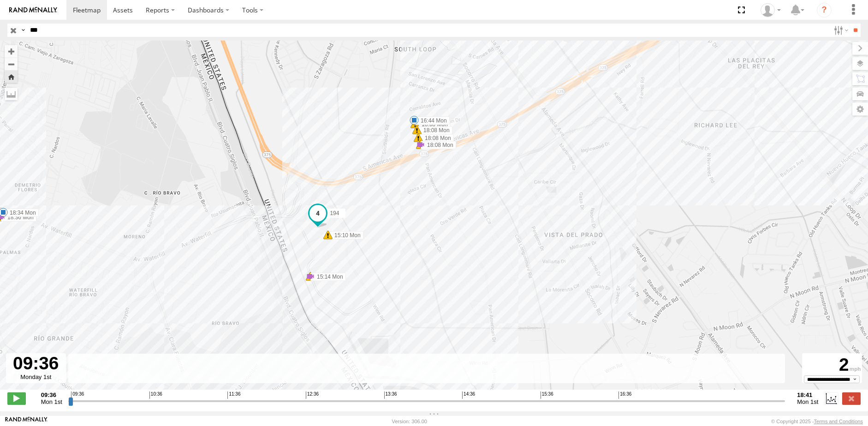  Describe the element at coordinates (312, 395) in the screenshot. I see `span: 12:36` at that location.